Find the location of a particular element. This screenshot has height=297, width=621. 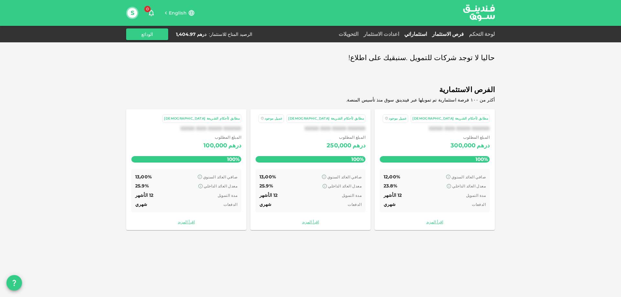

span: 0 is located at coordinates (147, 9).